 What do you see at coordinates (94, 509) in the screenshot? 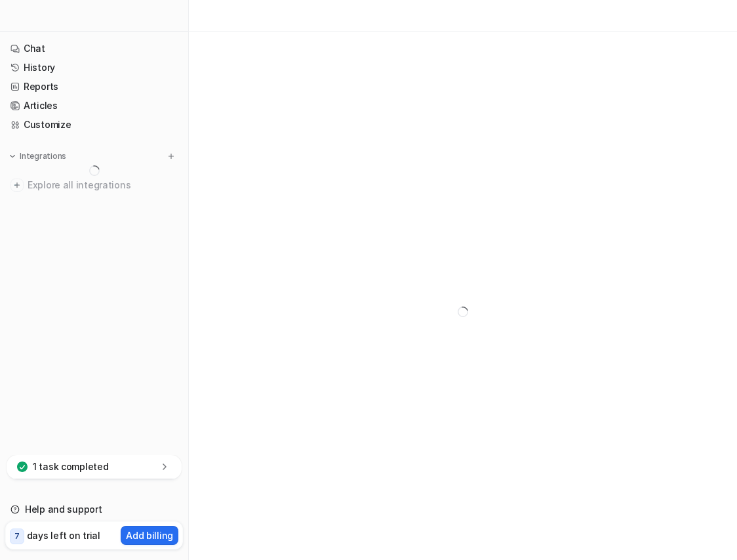
I see `a: Help and support` at bounding box center [94, 509].